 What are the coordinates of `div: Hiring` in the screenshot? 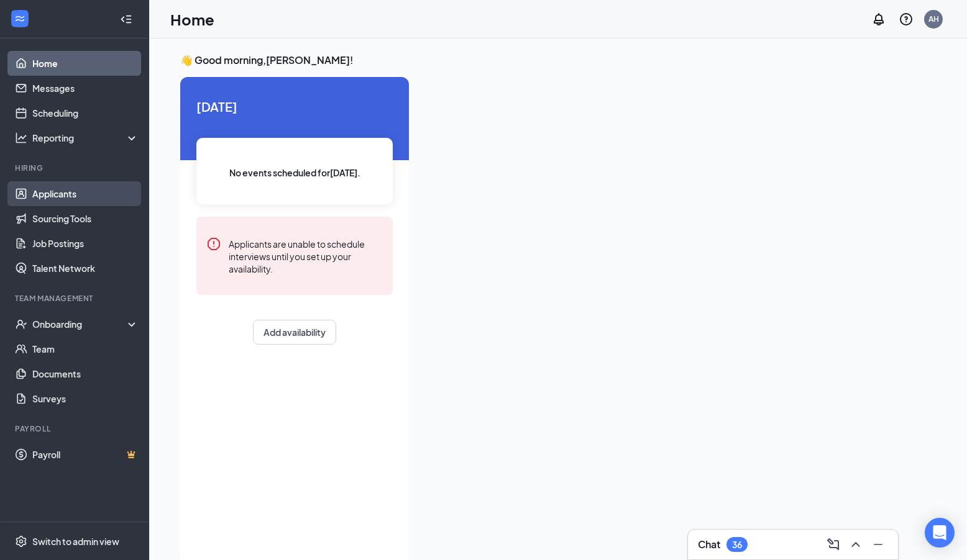 It's located at (76, 168).